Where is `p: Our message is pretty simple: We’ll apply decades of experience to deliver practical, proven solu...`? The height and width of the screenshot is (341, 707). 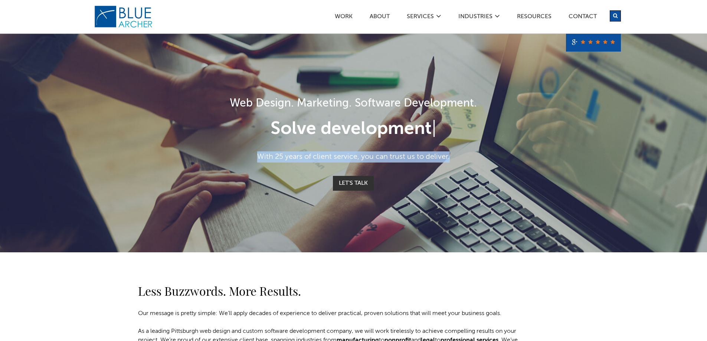 p: Our message is pretty simple: We’ll apply decades of experience to deliver practical, proven solu... is located at coordinates (331, 313).